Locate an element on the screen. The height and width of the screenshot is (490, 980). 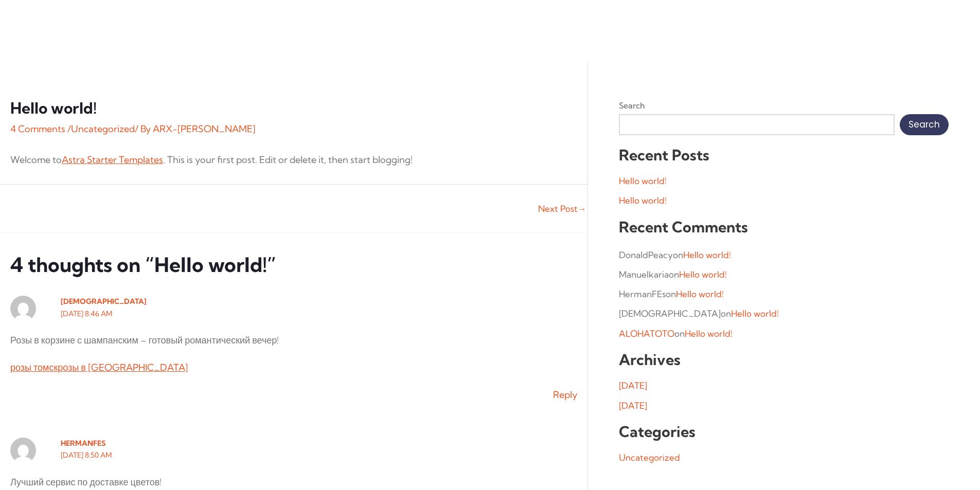
a: Reply to Matthewisorn is located at coordinates (564, 394).